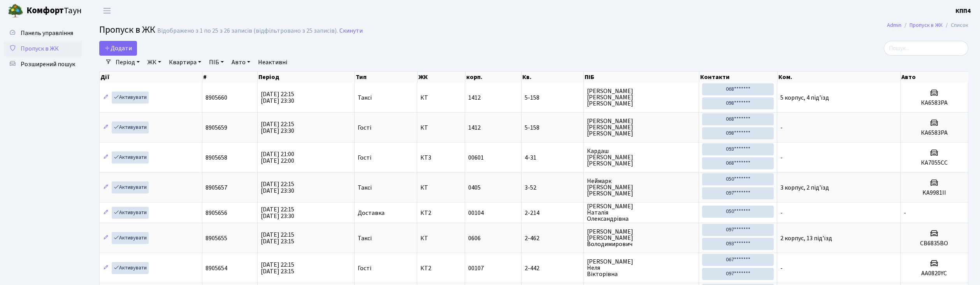 This screenshot has height=285, width=980. What do you see at coordinates (386, 77) in the screenshot?
I see `th: Тип` at bounding box center [386, 77].